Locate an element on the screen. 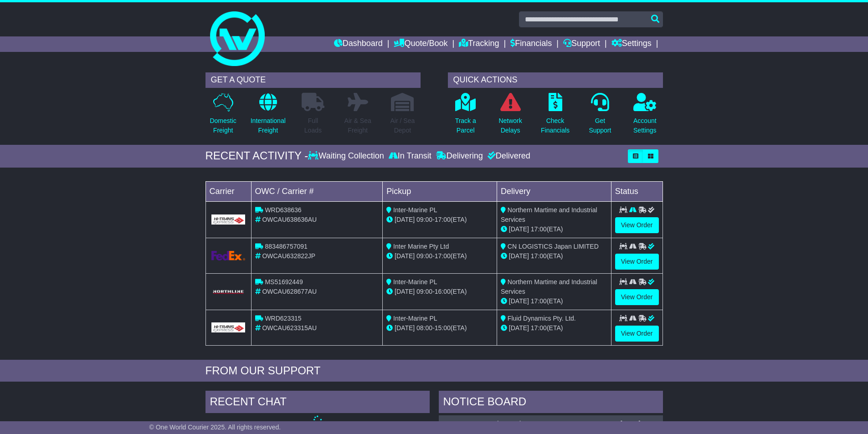 This screenshot has height=434, width=868. a: DomesticFreight is located at coordinates (223, 116).